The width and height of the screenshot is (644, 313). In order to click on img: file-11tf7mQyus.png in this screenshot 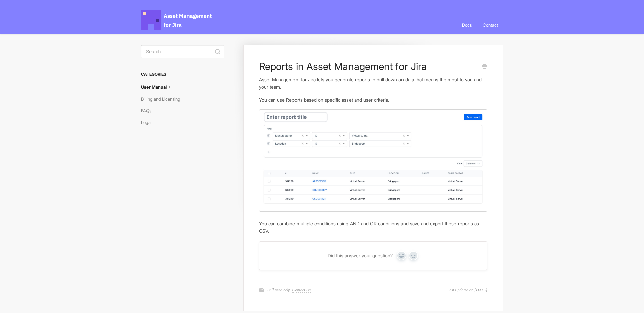, I will do `click(373, 160)`.